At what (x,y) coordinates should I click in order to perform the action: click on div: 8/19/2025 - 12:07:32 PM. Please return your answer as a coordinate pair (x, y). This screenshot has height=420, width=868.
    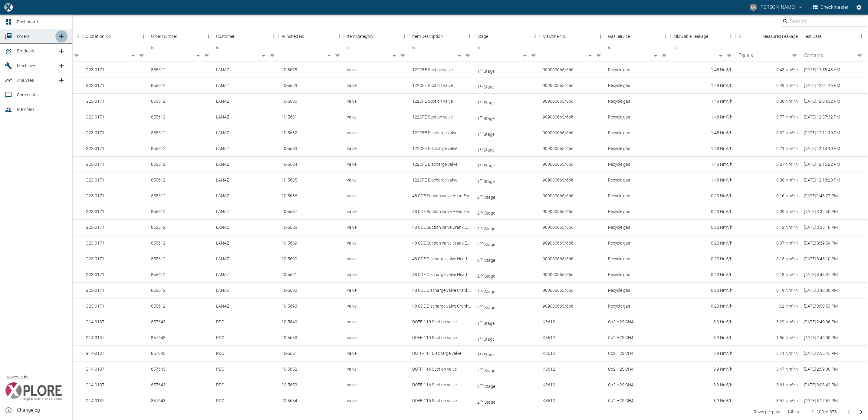
    Looking at the image, I should click on (834, 117).